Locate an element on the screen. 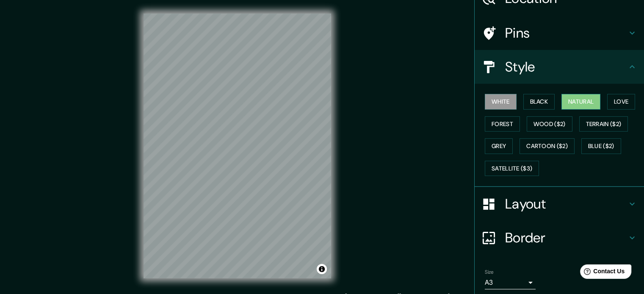 The height and width of the screenshot is (294, 644). h4: Style is located at coordinates (566, 67).